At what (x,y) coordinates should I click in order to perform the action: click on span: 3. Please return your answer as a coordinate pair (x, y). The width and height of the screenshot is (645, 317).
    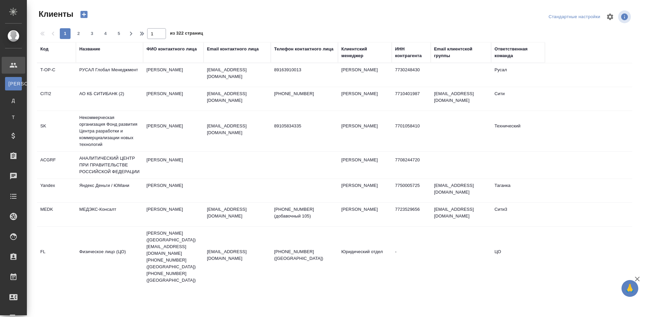
    Looking at the image, I should click on (92, 34).